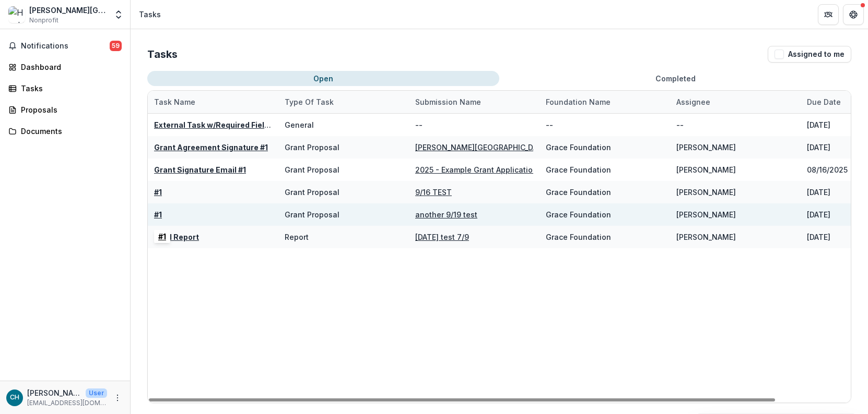 The image size is (868, 414). Describe the element at coordinates (296, 236) in the screenshot. I see `div: Report` at that location.